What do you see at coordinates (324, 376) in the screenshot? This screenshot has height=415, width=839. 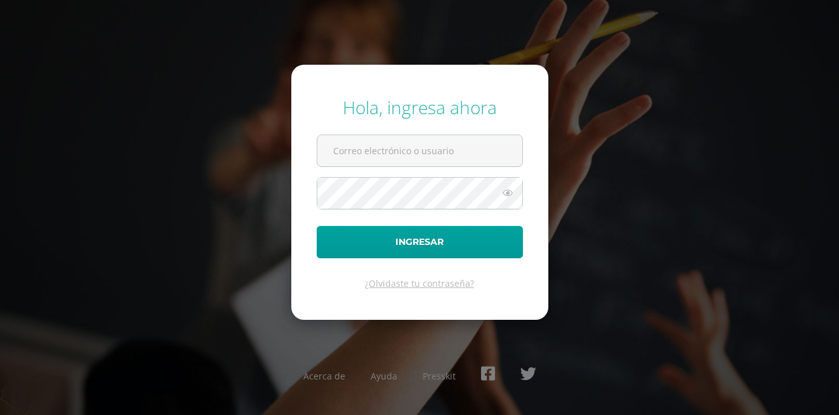 I see `a: Acerca de` at bounding box center [324, 376].